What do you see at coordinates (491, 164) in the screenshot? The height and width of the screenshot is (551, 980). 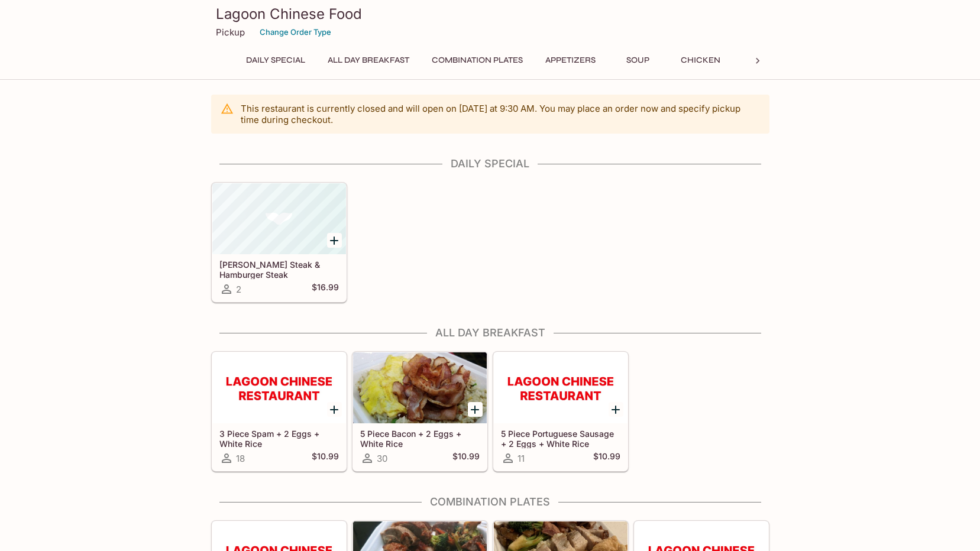 I see `h4: Daily Special` at bounding box center [491, 164].